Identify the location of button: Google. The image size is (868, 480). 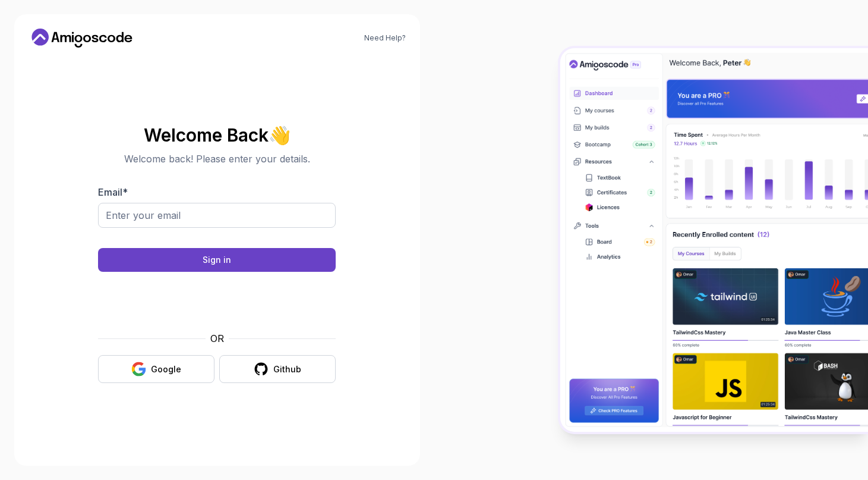
(156, 368).